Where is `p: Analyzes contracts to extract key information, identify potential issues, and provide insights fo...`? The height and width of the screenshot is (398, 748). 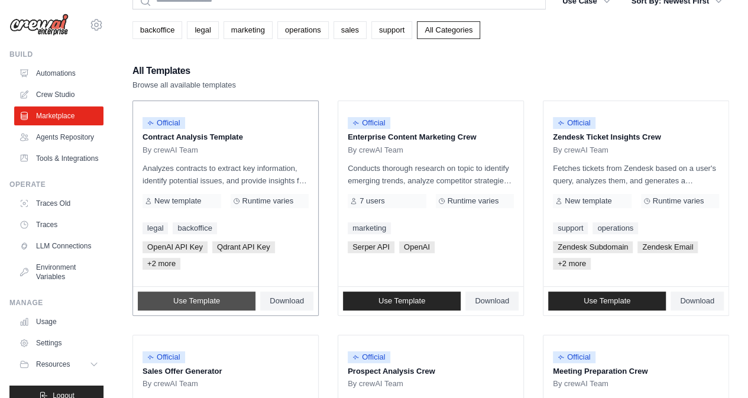 p: Analyzes contracts to extract key information, identify potential issues, and provide insights fo... is located at coordinates (225, 174).